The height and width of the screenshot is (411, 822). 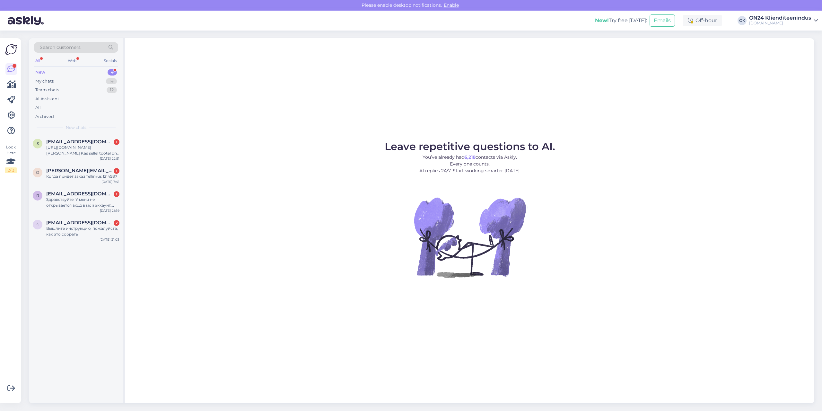 What do you see at coordinates (780, 18) in the screenshot?
I see `div: ON24 Klienditeenindus` at bounding box center [780, 18].